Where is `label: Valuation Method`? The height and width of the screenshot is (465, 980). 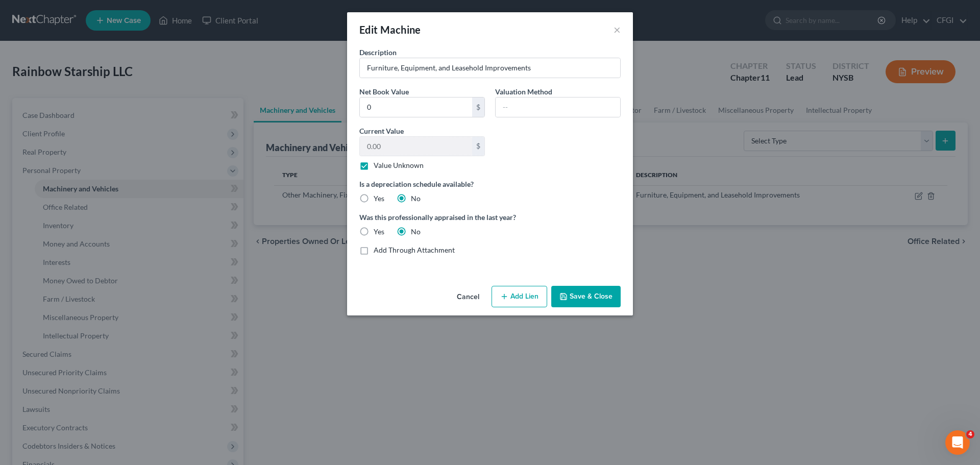 label: Valuation Method is located at coordinates (523, 92).